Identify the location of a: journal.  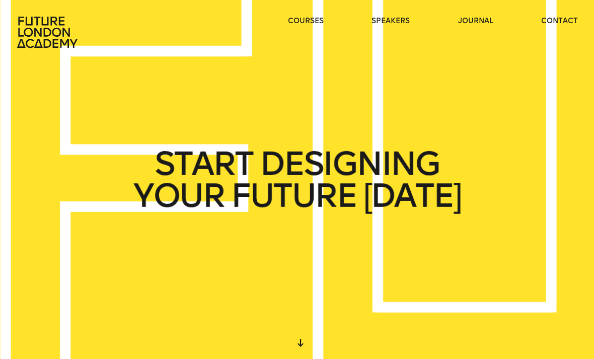
(476, 21).